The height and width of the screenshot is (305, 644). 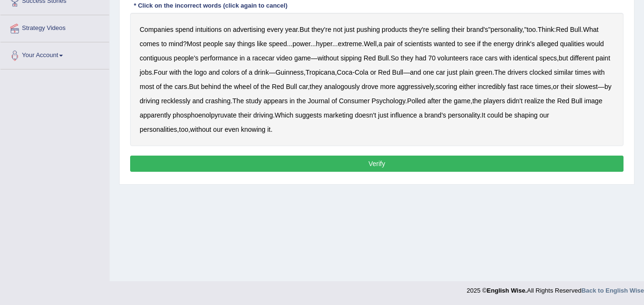 I want to click on b: Guinness, so click(x=289, y=73).